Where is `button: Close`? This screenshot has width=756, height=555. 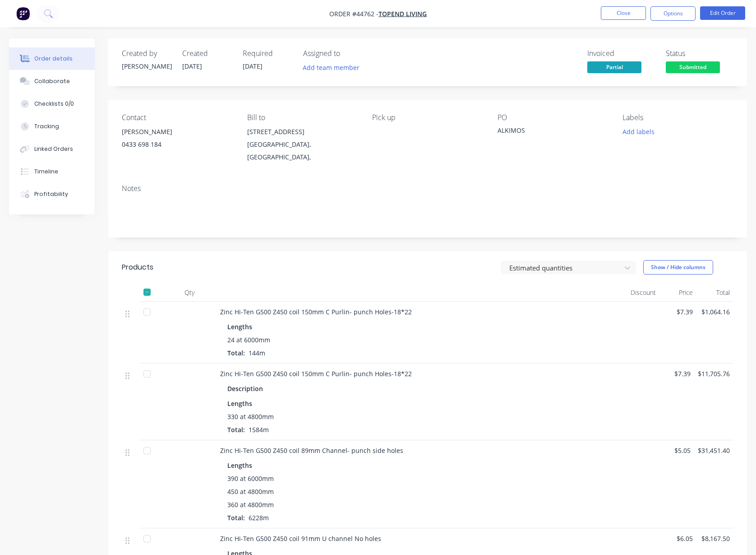 button: Close is located at coordinates (624, 13).